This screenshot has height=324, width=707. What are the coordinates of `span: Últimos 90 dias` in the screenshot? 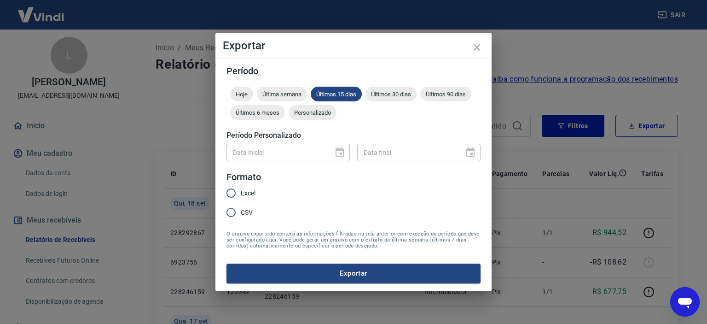 It's located at (446, 94).